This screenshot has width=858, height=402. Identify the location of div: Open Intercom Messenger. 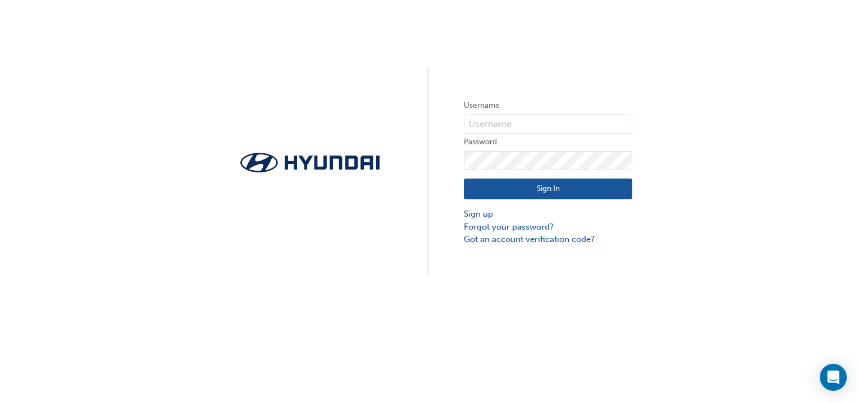
(834, 377).